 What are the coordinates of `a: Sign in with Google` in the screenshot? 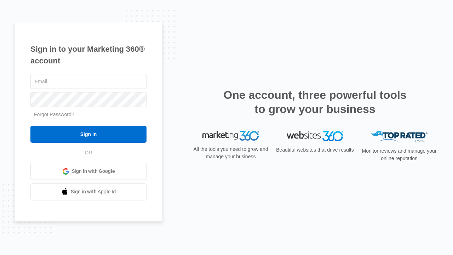 It's located at (88, 171).